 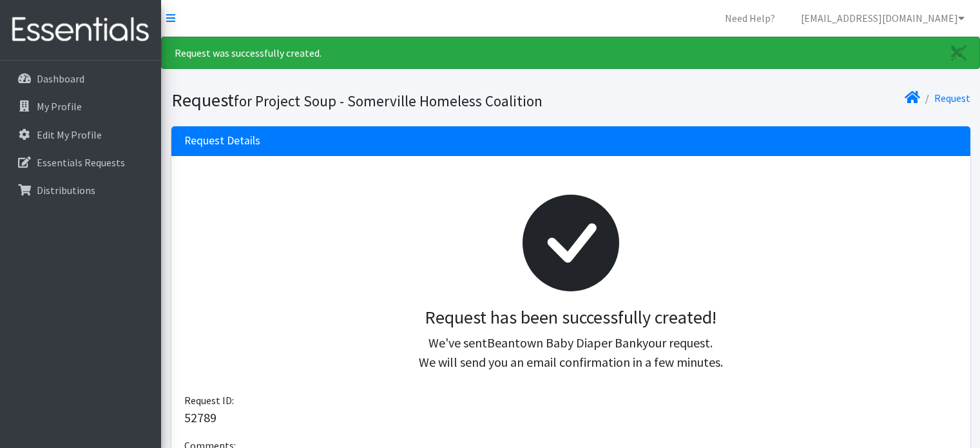 What do you see at coordinates (209, 400) in the screenshot?
I see `span: Request ID:` at bounding box center [209, 400].